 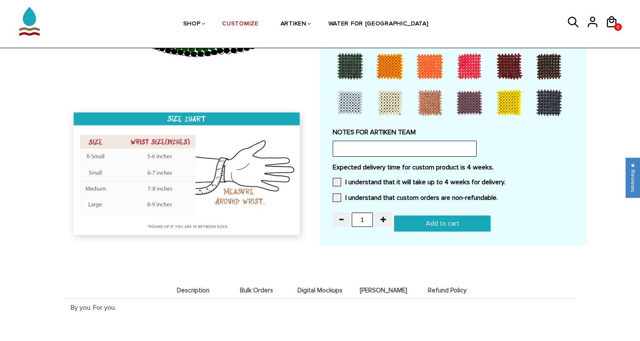 I want to click on div: Baby Blue, so click(x=352, y=102).